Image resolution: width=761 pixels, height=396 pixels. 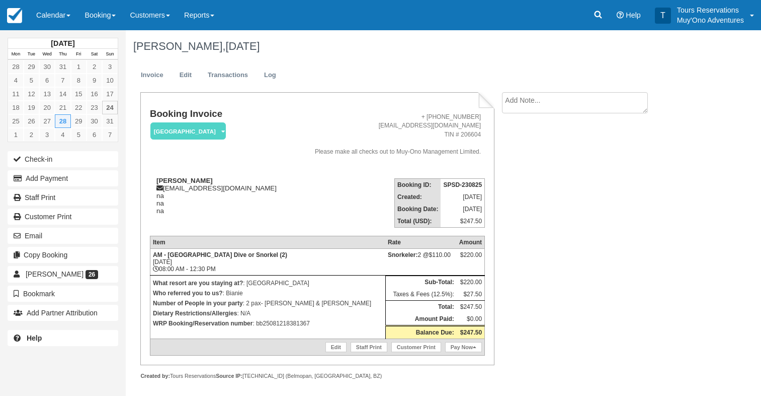 What do you see at coordinates (418, 184) in the screenshot?
I see `th: Booking ID:` at bounding box center [418, 184].